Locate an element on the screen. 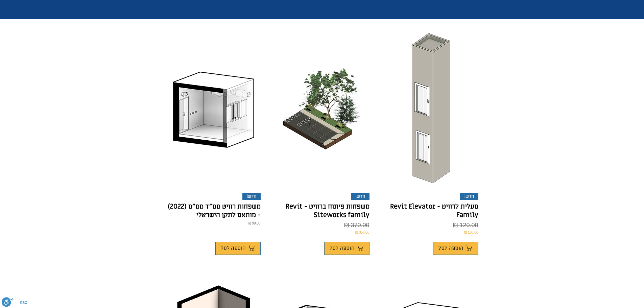 The height and width of the screenshot is (308, 644). div: משפחות פיתוח ברוויט - Revit Siteworks family. חדש! gallery is located at coordinates (322, 143).